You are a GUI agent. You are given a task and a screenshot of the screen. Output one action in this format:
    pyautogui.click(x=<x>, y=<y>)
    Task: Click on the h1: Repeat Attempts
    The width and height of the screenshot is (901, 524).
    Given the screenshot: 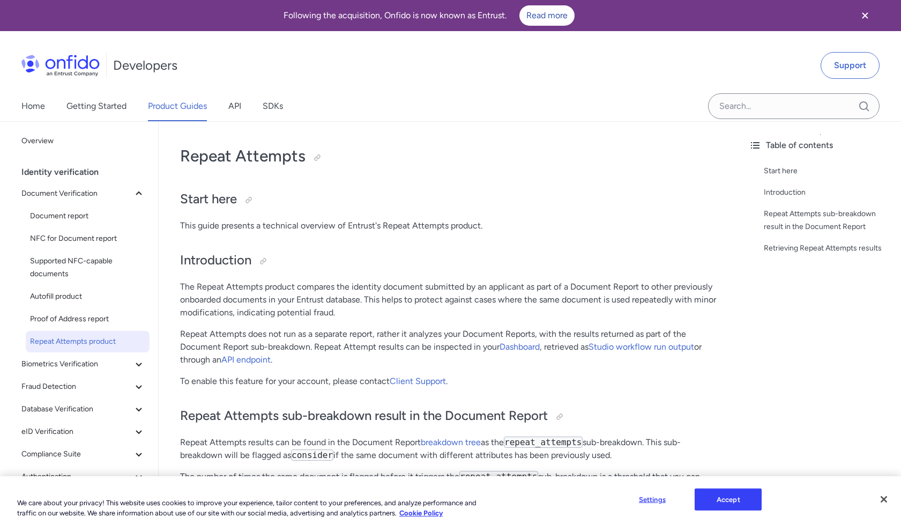 What is the action you would take?
    pyautogui.click(x=449, y=156)
    